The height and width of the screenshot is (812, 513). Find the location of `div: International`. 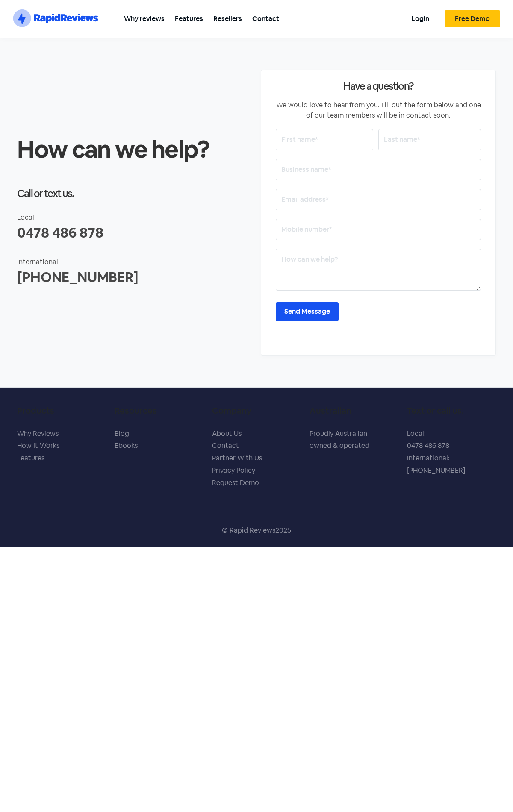

div: International is located at coordinates (135, 262).